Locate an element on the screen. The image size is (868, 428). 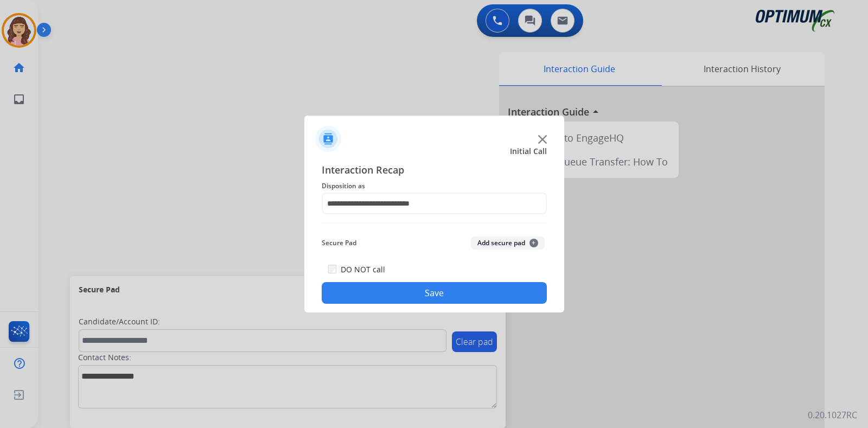
span: Initial Call is located at coordinates (528, 151).